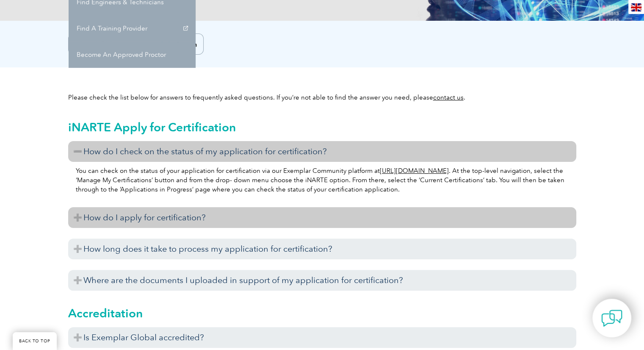 The height and width of the screenshot is (350, 644). What do you see at coordinates (322, 217) in the screenshot?
I see `h3: How do I apply for certification?` at bounding box center [322, 217].